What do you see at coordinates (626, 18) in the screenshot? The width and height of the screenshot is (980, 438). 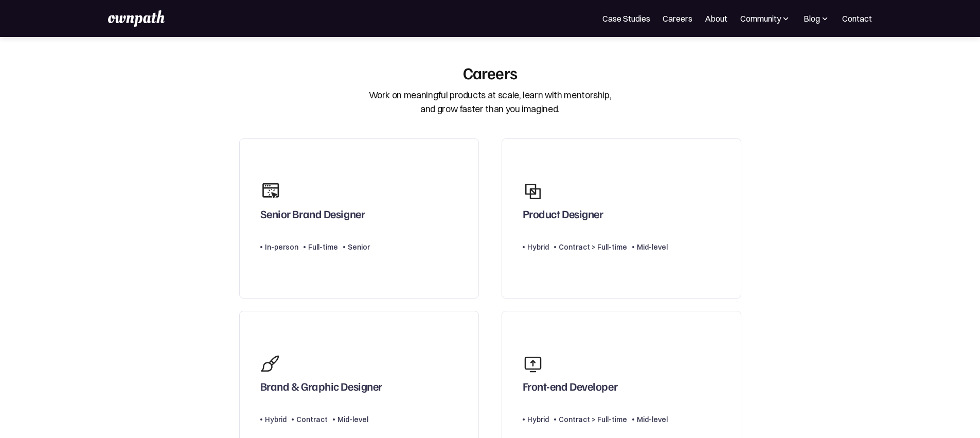 I see `a: Case Studies` at bounding box center [626, 18].